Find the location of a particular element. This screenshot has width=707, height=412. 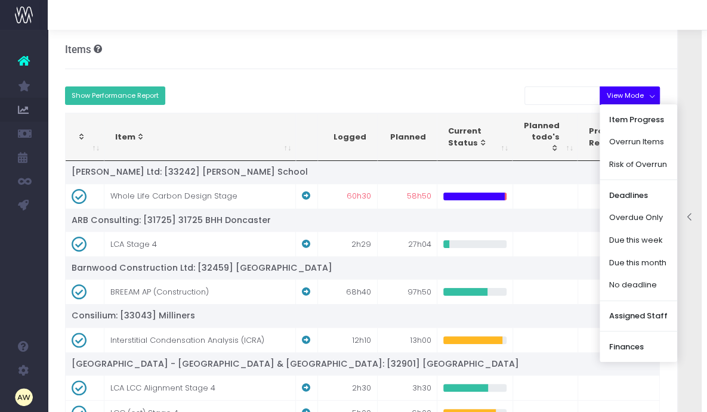

a: Due this week is located at coordinates (638, 240).